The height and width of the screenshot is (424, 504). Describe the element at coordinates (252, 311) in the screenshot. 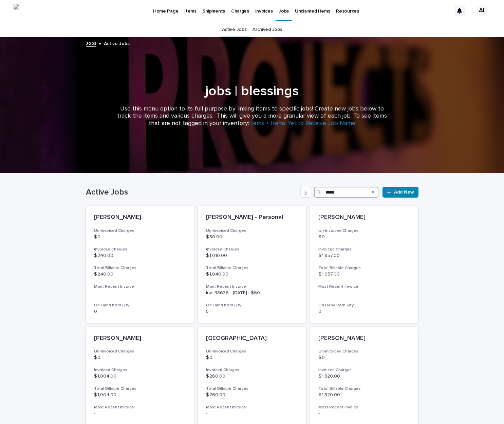

I see `p: 5` at that location.